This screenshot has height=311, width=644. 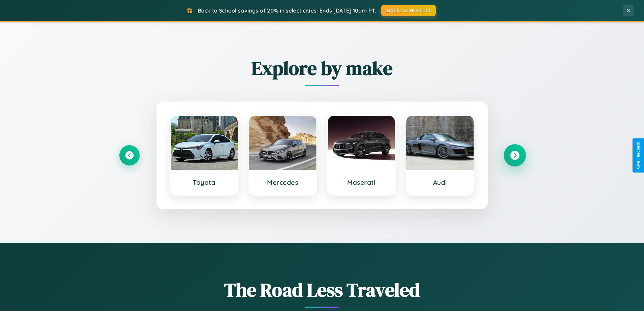 I want to click on h3: Maserati, so click(x=361, y=182).